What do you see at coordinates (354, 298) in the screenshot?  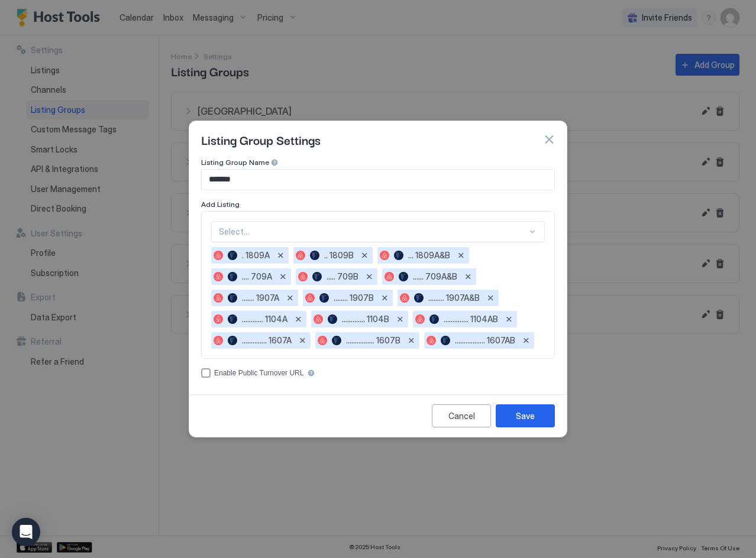 I see `span: ........ 1907B` at bounding box center [354, 298].